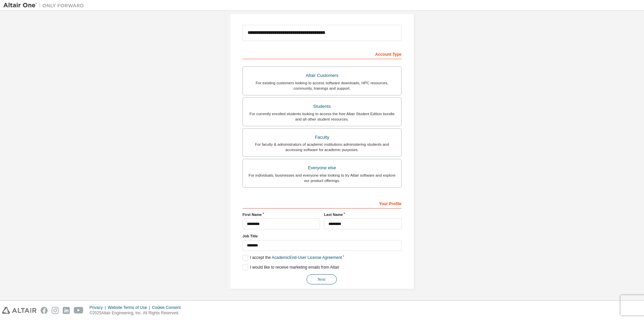  Describe the element at coordinates (322, 168) in the screenshot. I see `div: Everyone else` at that location.